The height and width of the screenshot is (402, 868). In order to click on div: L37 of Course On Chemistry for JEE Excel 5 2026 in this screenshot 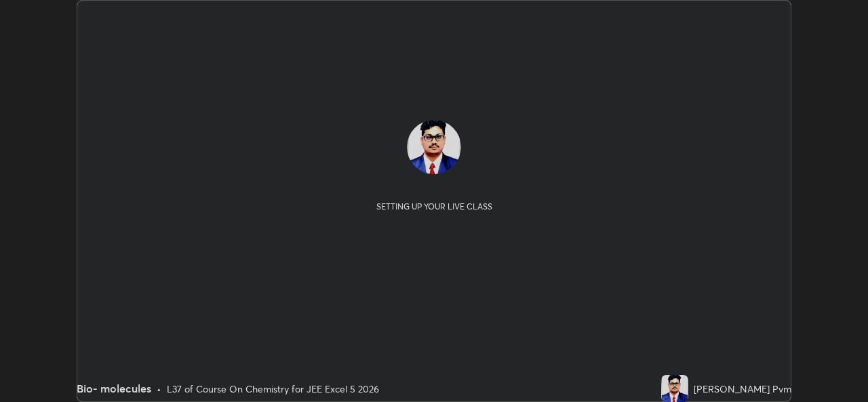, I will do `click(272, 389)`.